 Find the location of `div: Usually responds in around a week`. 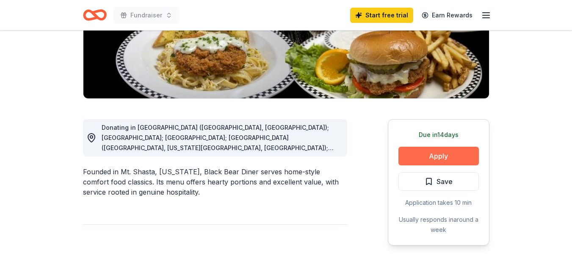

div: Usually responds in around a week is located at coordinates (439, 224).